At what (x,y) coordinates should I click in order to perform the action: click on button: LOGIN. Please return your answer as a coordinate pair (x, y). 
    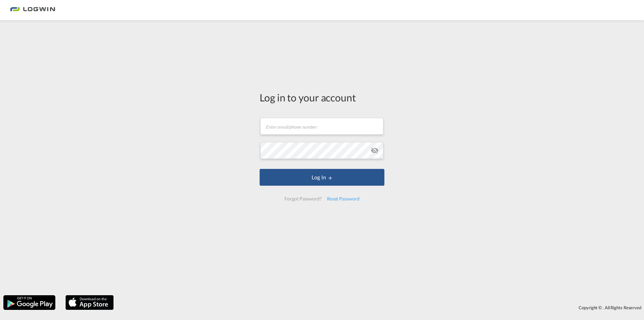
    Looking at the image, I should click on (322, 177).